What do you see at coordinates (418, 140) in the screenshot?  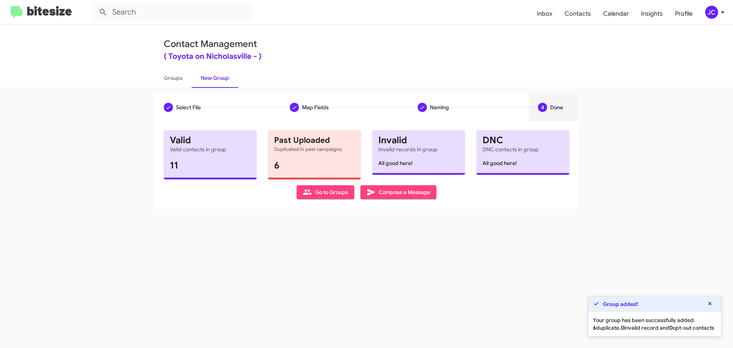 I see `mat-card-title: Invalid` at bounding box center [418, 140].